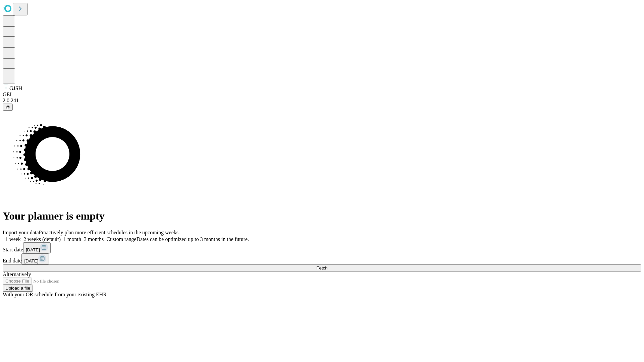  I want to click on div: End date, so click(322, 259).